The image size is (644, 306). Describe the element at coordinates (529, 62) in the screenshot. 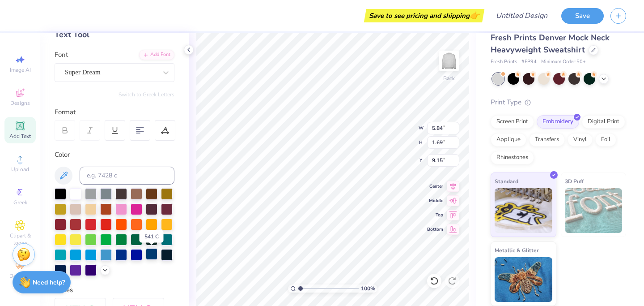

I see `span: # FP94` at that location.